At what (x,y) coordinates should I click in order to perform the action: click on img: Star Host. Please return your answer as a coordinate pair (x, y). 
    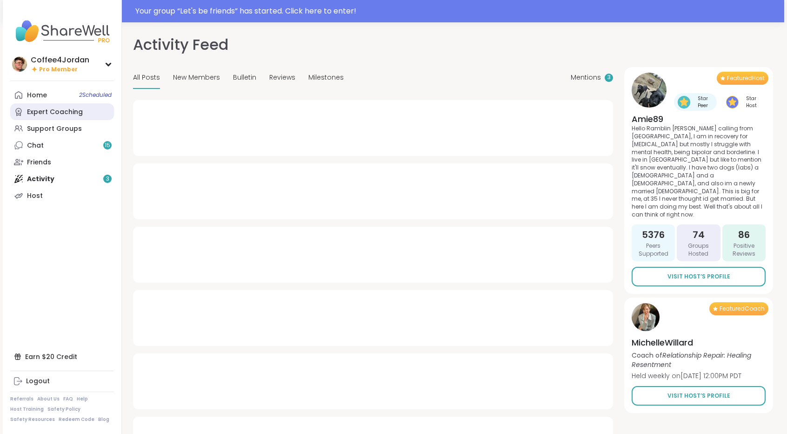
    Looking at the image, I should click on (732, 102).